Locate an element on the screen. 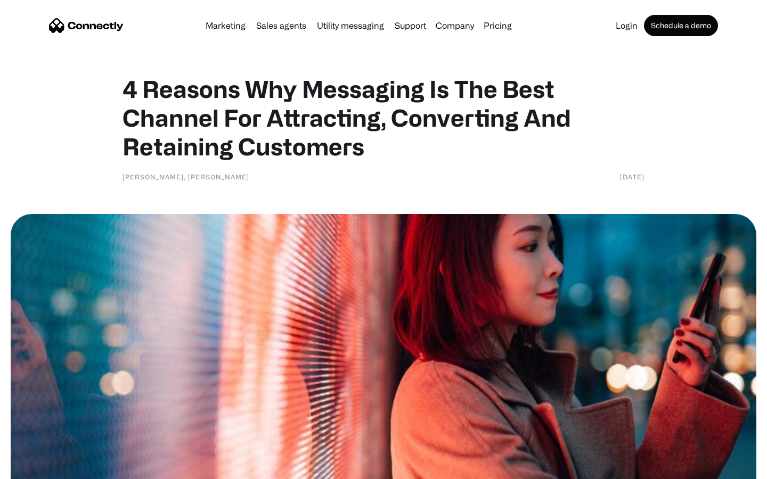  a: Marketing is located at coordinates (225, 26).